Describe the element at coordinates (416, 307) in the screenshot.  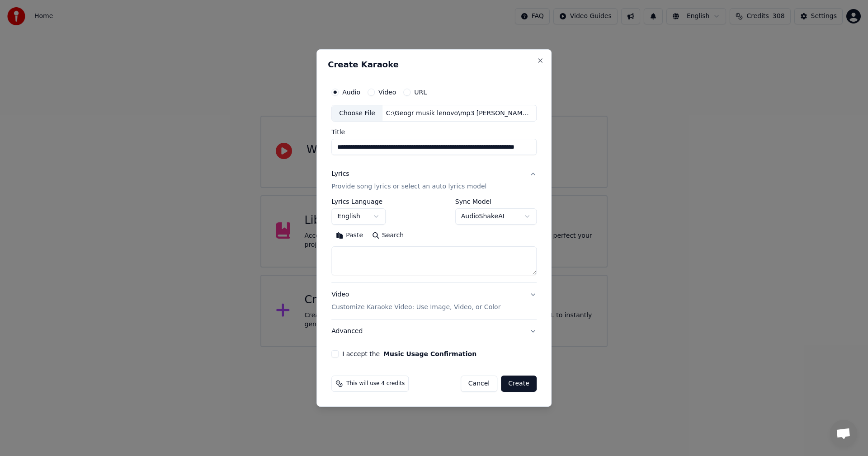
I see `p: Customize Karaoke Video: Use Image, Video, or Color` at that location.